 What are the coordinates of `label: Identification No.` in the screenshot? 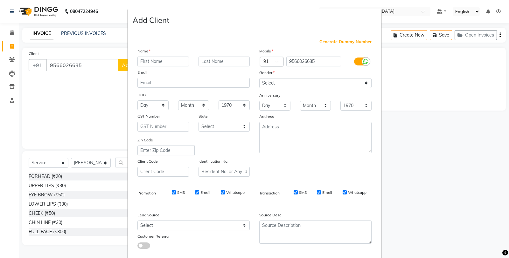 It's located at (214, 162).